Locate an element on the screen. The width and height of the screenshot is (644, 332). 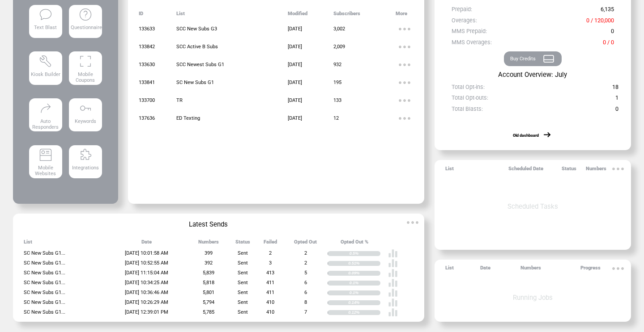
img: keywords.svg is located at coordinates (86, 108).